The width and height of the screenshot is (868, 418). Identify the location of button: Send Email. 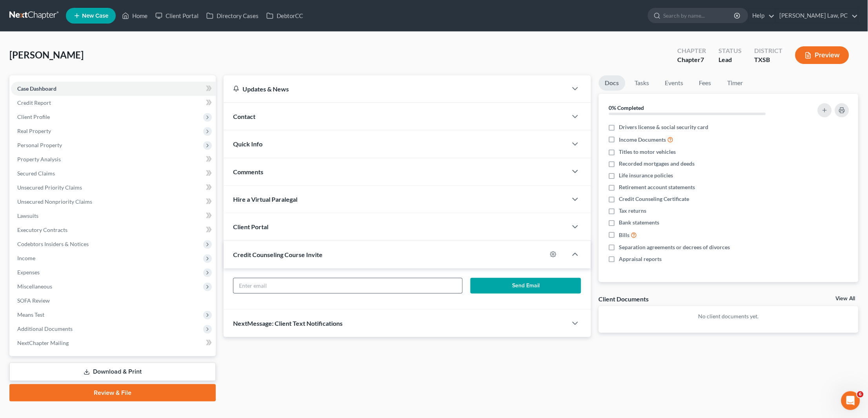
(526, 286).